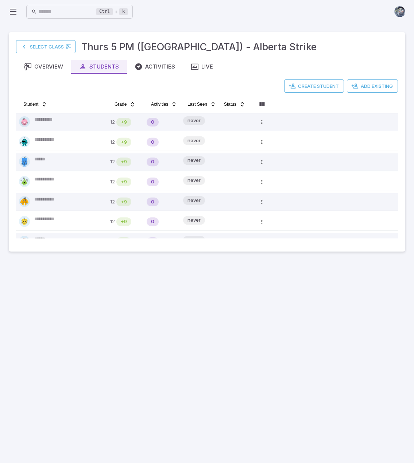  I want to click on button: Grade, so click(125, 104).